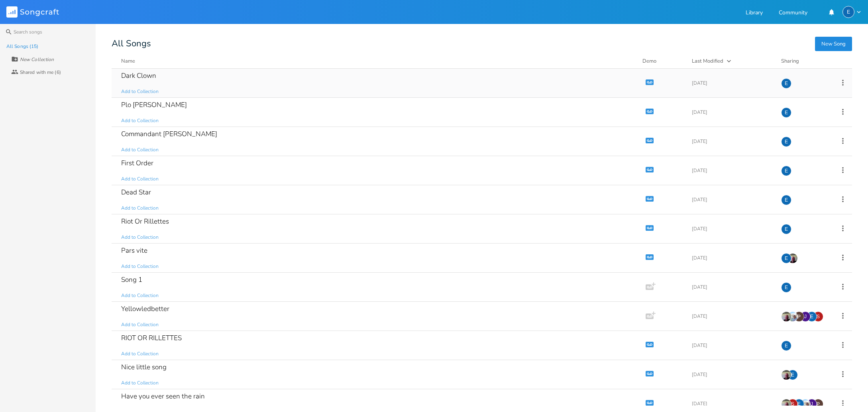 The image size is (868, 412). I want to click on div: Name, so click(128, 61).